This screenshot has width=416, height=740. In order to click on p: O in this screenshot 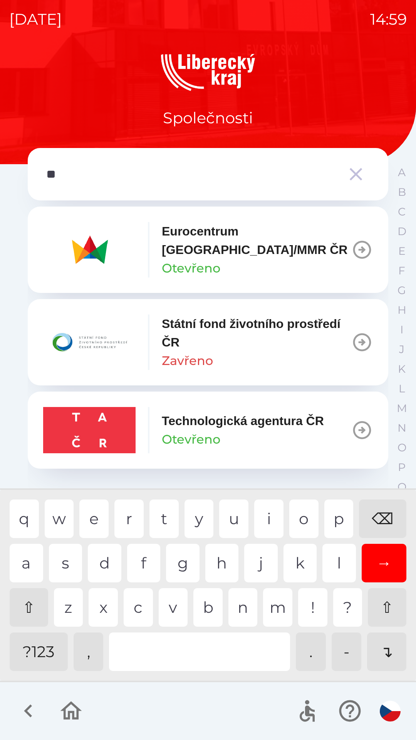, I will do `click(402, 447)`.